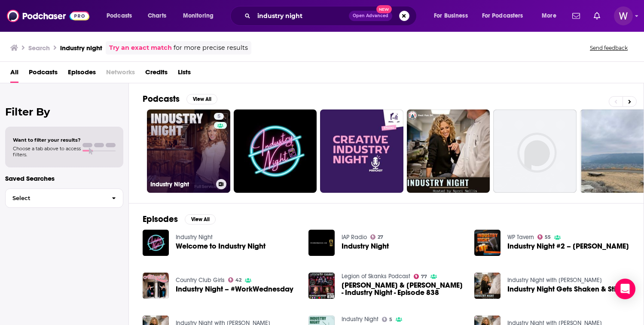 This screenshot has width=644, height=325. What do you see at coordinates (301, 16) in the screenshot?
I see `input: Search podcasts, credits, & more...` at bounding box center [301, 16].